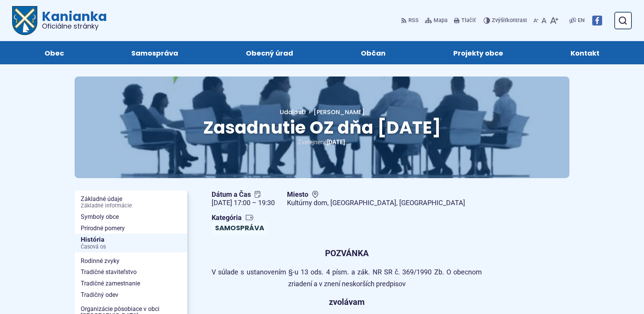 The width and height of the screenshot is (644, 314). I want to click on img: Prejsť na Facebook stránku, so click(597, 20).